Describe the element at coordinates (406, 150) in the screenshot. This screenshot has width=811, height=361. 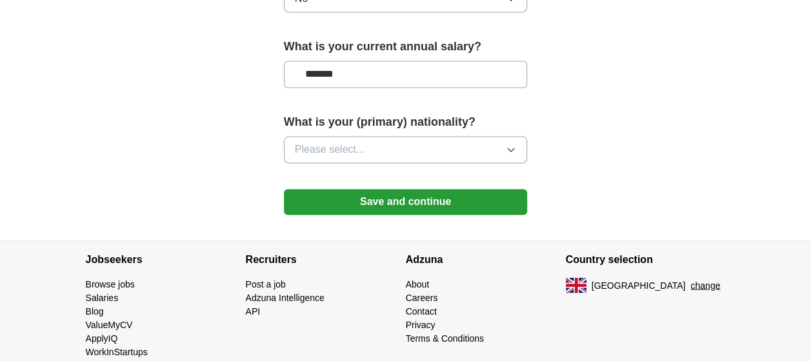
I see `button: Please select...` at that location.